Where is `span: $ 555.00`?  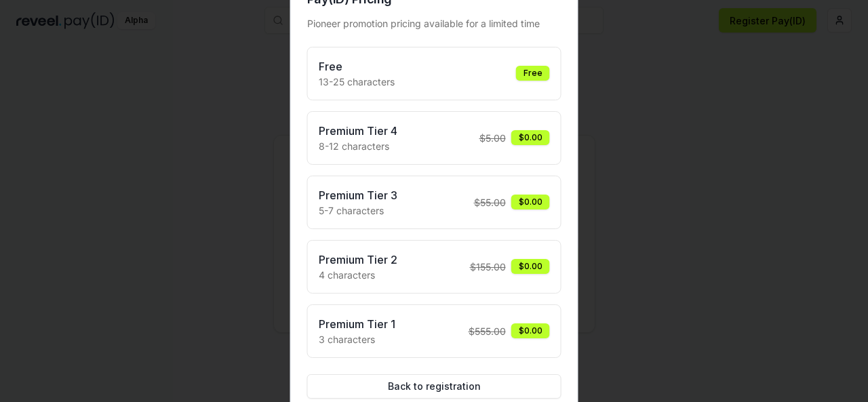 span: $ 555.00 is located at coordinates (487, 331).